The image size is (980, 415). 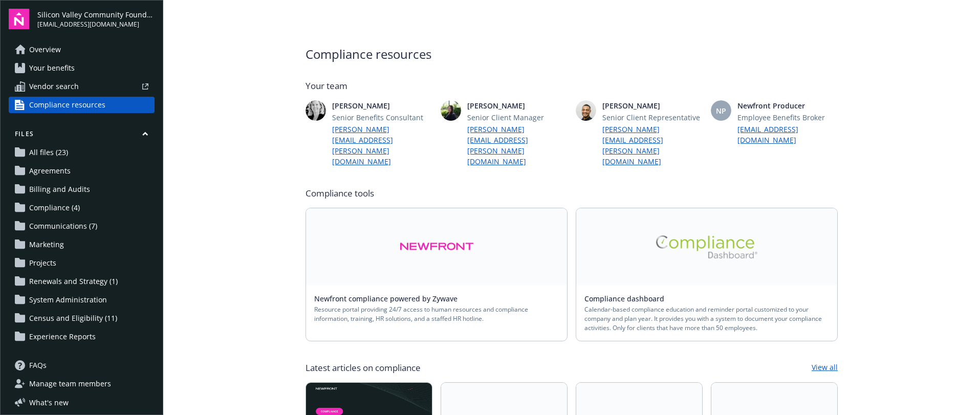 I want to click on a: Vendor search, so click(x=82, y=86).